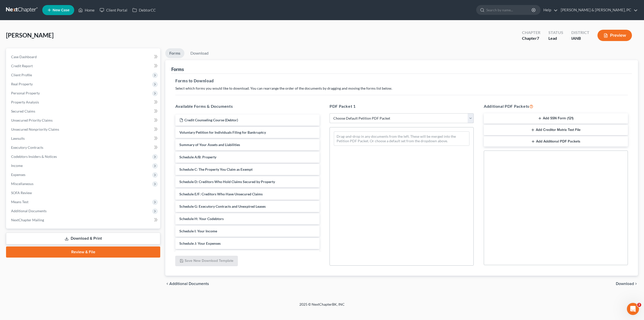  I want to click on div: 2025 © NextChapterBK, INC, so click(322, 306).